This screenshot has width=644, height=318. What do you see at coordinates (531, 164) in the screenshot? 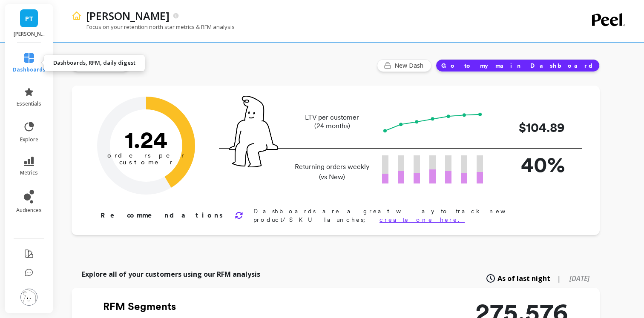
I see `p: 40%` at bounding box center [531, 164].